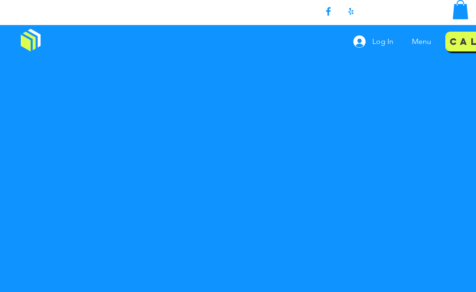  What do you see at coordinates (351, 11) in the screenshot?
I see `a: Yelp!` at bounding box center [351, 11].